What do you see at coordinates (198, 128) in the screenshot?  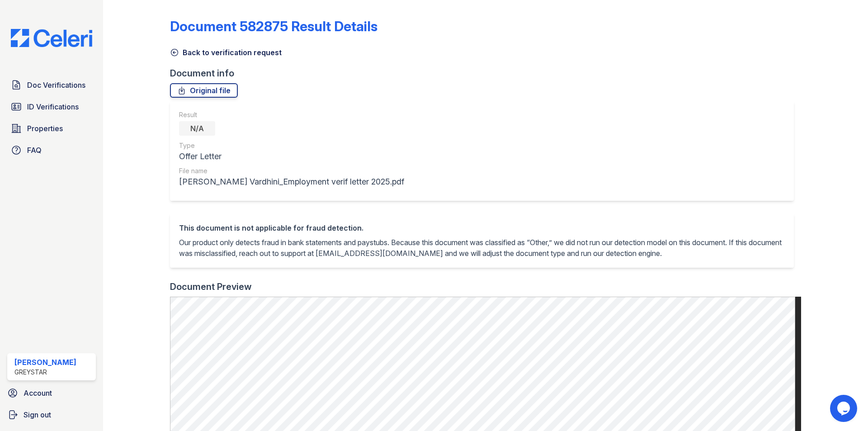 I see `div: N/A` at bounding box center [198, 128].